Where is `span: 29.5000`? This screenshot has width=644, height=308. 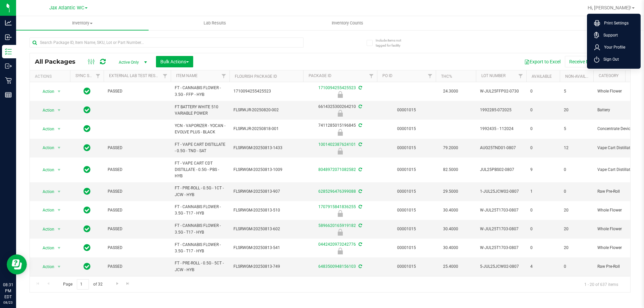 span: 29.5000 is located at coordinates (451, 191).